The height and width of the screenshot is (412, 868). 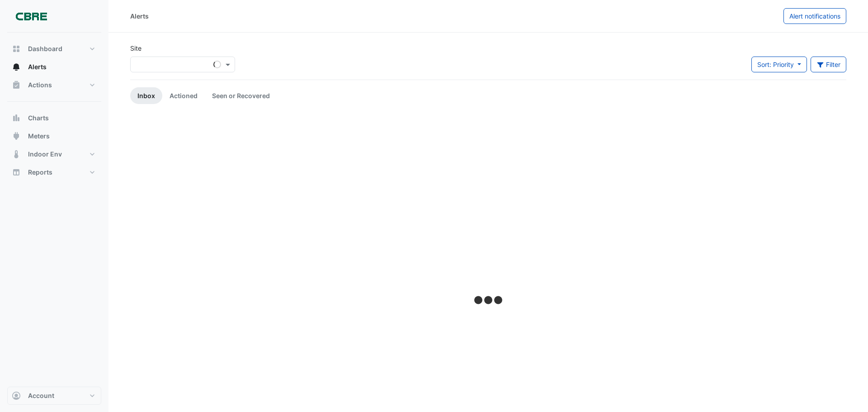 I want to click on span: Charts, so click(x=38, y=118).